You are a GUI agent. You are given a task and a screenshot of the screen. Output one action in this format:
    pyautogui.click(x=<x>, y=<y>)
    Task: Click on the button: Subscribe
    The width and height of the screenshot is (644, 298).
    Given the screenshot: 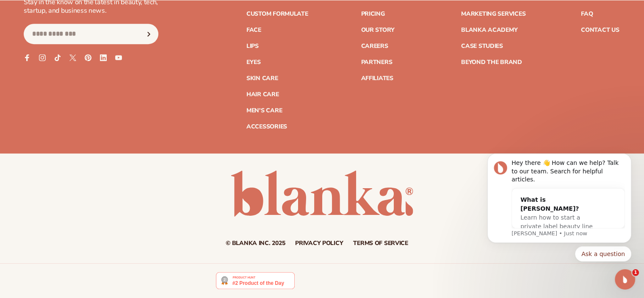 What is the action you would take?
    pyautogui.click(x=149, y=34)
    